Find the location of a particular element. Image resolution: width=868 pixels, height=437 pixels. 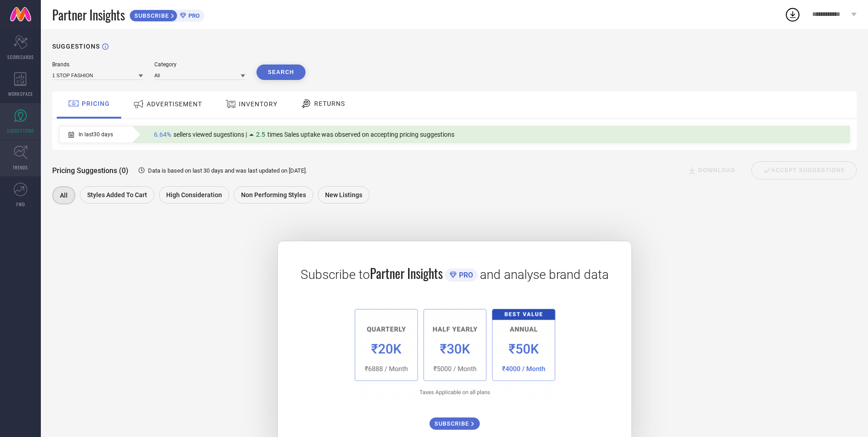

span: High Consideration is located at coordinates (194, 195).